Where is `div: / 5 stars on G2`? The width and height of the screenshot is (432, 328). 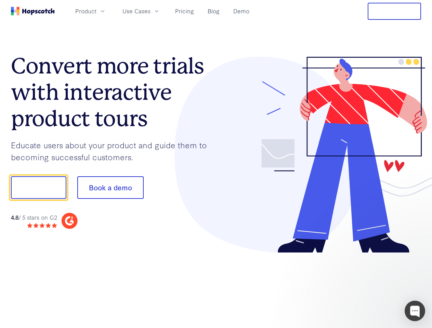
div: / 5 stars on G2 is located at coordinates (34, 217).